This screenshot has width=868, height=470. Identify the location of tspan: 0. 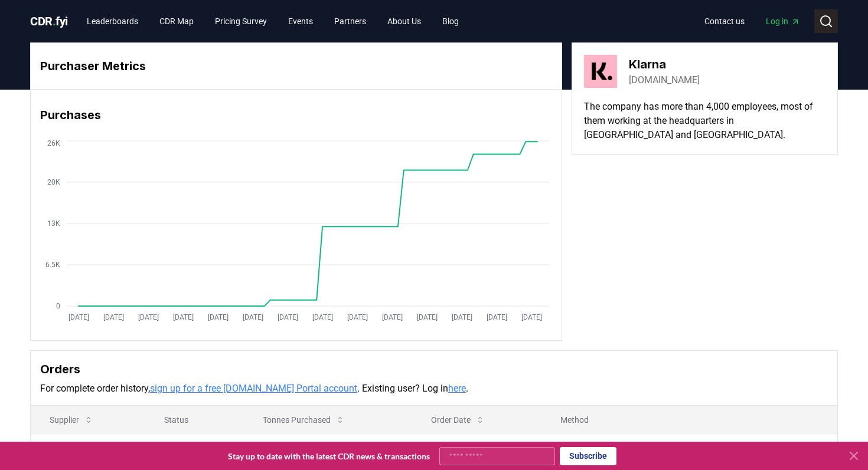
(58, 306).